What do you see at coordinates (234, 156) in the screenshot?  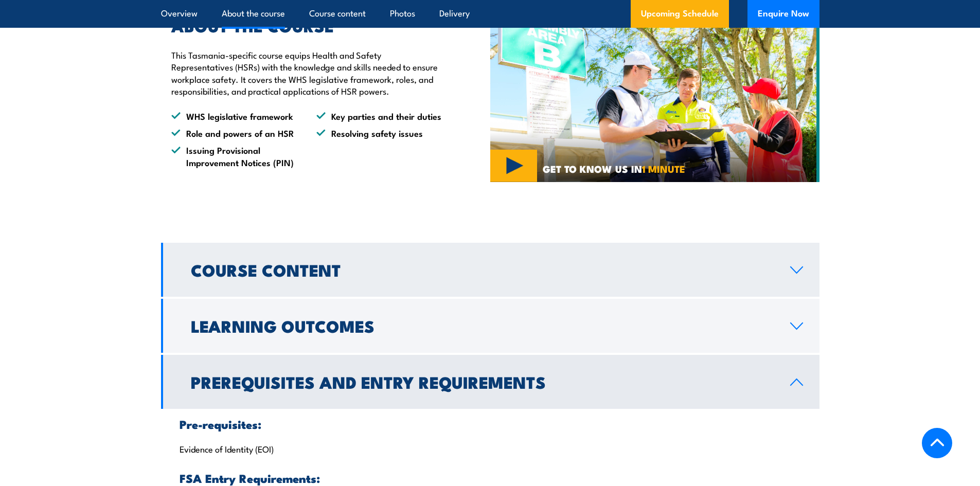 I see `li: Issuing Provisional Improvement Notices (PIN)` at bounding box center [234, 156].